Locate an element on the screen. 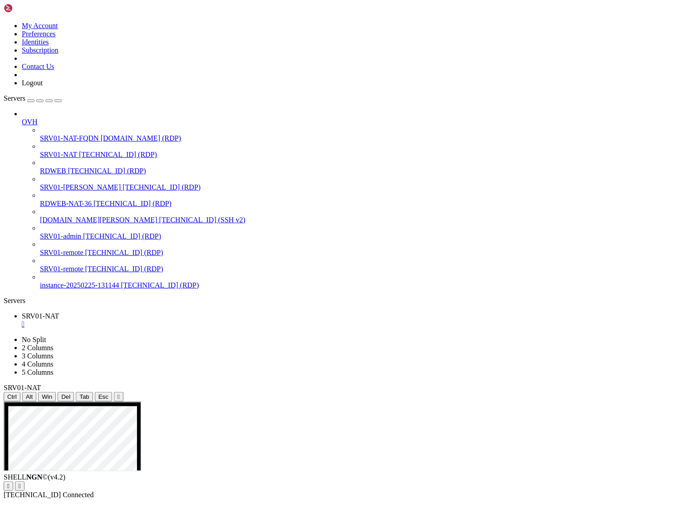 This screenshot has width=696, height=519. span: SHELL © is located at coordinates (34, 477).